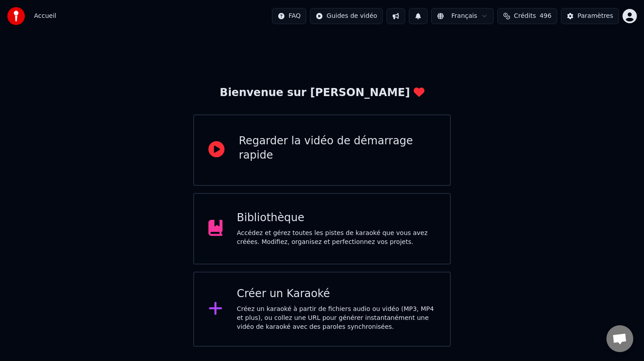 The height and width of the screenshot is (361, 644). Describe the element at coordinates (346, 16) in the screenshot. I see `button: Guides de vidéo` at that location.